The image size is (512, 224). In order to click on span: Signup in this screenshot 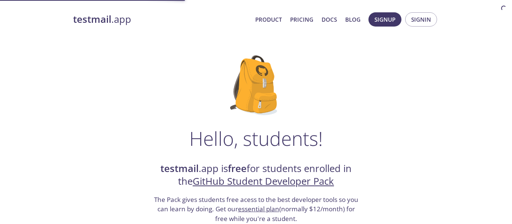, I will do `click(385, 19)`.